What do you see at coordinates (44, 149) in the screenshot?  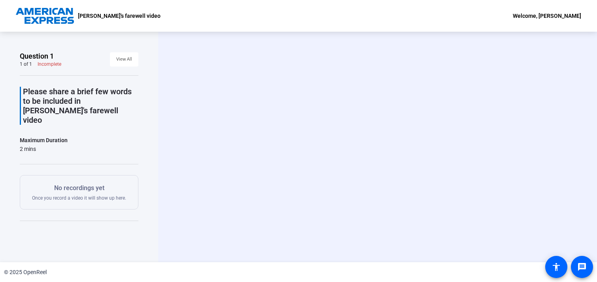 I see `div: 2 mins` at bounding box center [44, 149].